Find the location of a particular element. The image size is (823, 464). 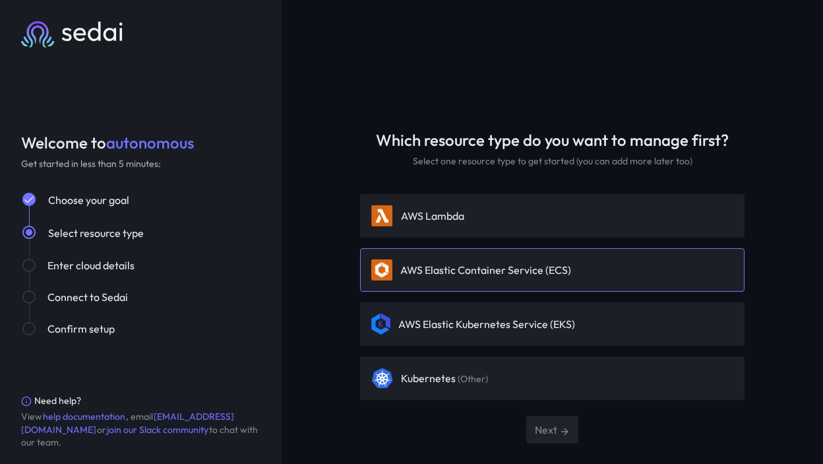

span: (Other) is located at coordinates (473, 379).